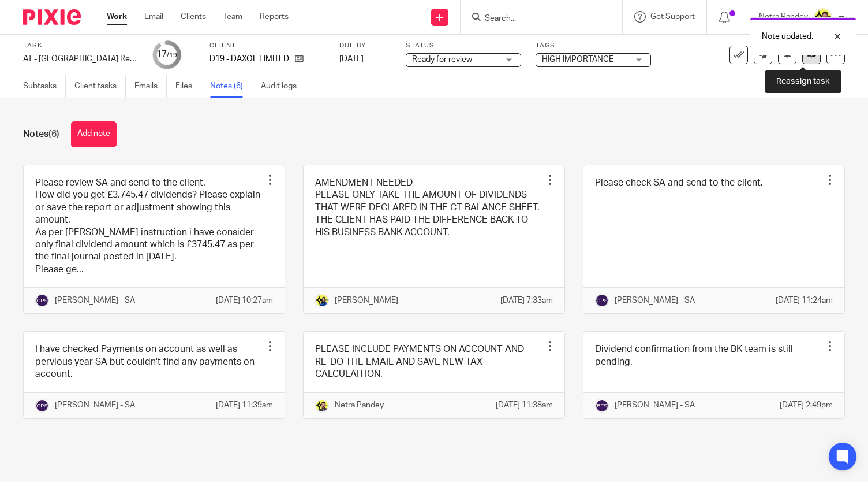 Image resolution: width=868 pixels, height=482 pixels. What do you see at coordinates (359, 405) in the screenshot?
I see `p: Netra Pandey` at bounding box center [359, 405].